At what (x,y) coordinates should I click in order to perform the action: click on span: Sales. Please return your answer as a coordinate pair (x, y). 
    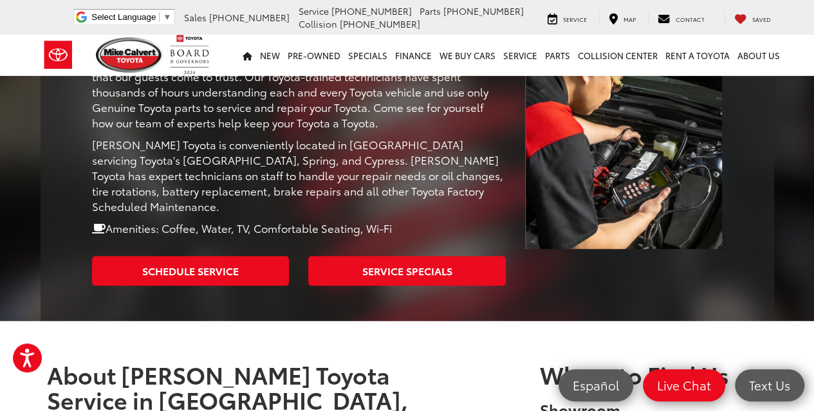
    Looking at the image, I should click on (195, 17).